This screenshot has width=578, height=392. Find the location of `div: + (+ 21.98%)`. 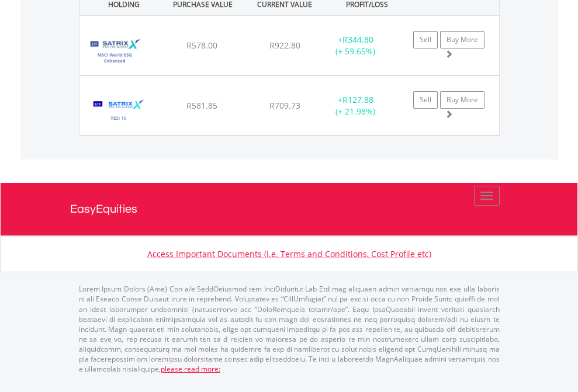

div: + (+ 21.98%) is located at coordinates (355, 106).